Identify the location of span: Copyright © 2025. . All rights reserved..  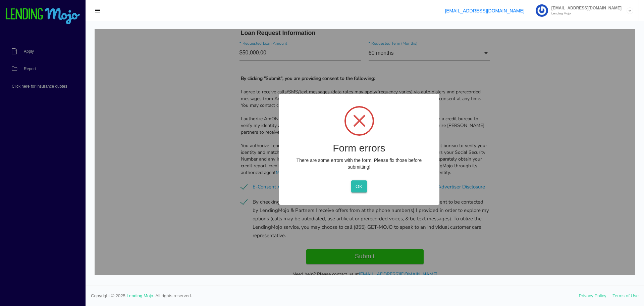
(335, 296).